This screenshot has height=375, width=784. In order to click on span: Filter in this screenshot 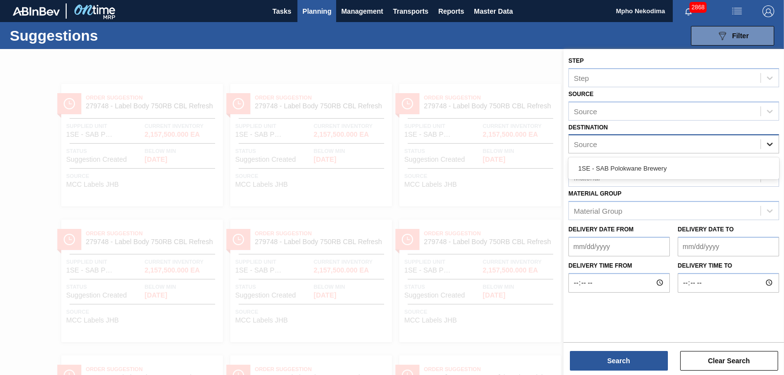, I will do `click(740, 36)`.